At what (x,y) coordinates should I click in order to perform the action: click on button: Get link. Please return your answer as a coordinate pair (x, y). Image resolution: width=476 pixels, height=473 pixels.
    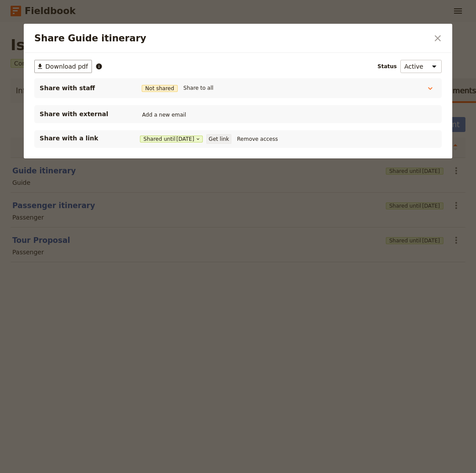
    Looking at the image, I should click on (219, 139).